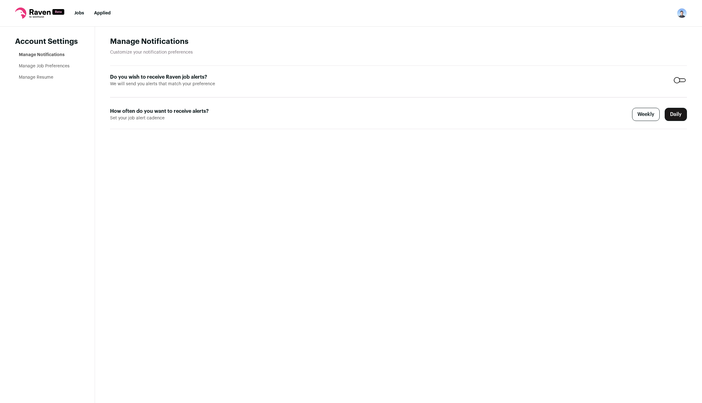  I want to click on img: 10600165-medium_jpg, so click(682, 13).